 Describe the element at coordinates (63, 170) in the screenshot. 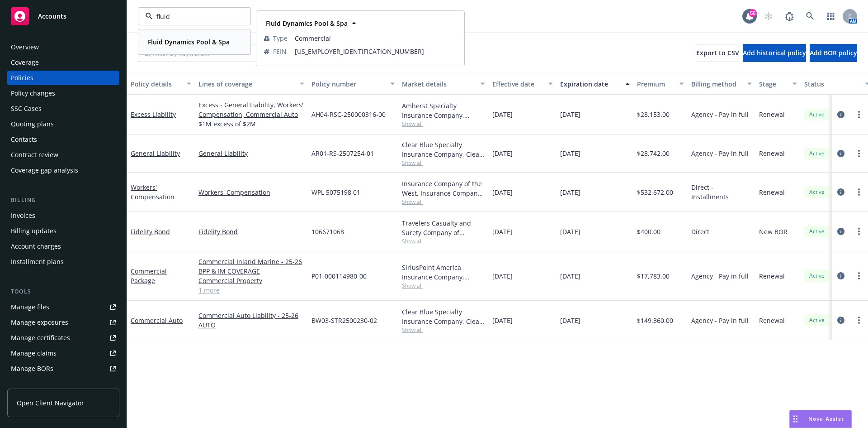

I see `a: Coverage gap analysis` at that location.